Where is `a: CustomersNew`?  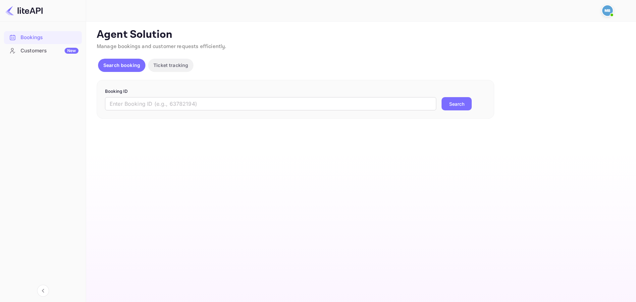
a: CustomersNew is located at coordinates (43, 50).